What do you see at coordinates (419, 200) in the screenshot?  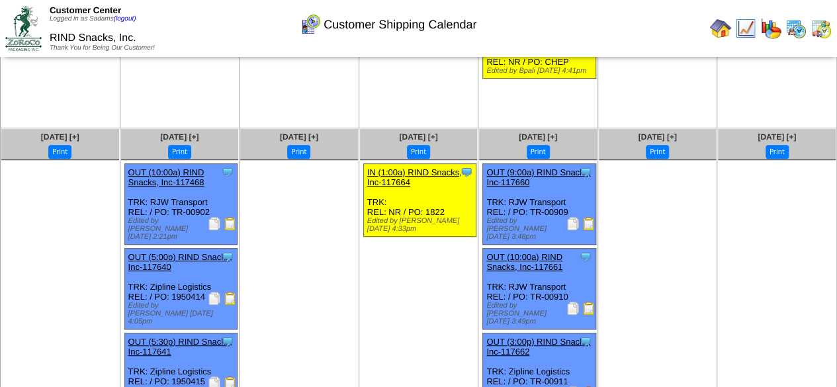 I see `div: TRK: REL: NR / PO: 1822` at bounding box center [419, 200].